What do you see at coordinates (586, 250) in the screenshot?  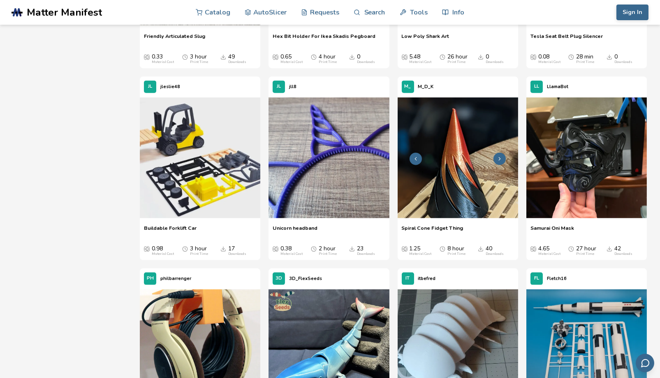 I see `div: 27 hour` at bounding box center [586, 250].